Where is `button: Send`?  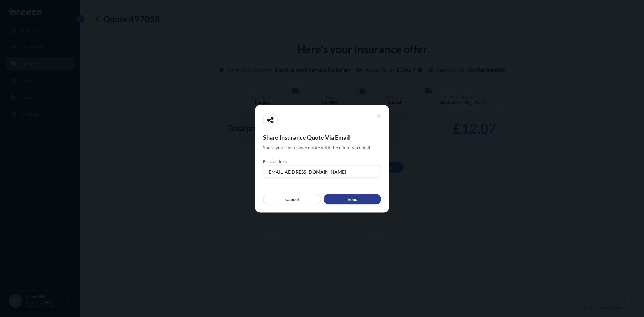 button: Send is located at coordinates (352, 199).